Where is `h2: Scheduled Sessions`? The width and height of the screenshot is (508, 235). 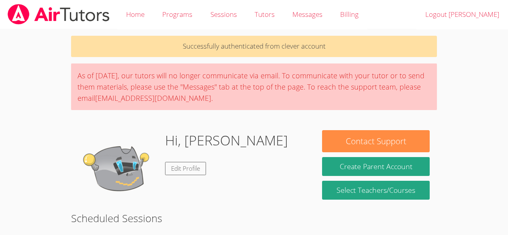
h2: Scheduled Sessions is located at coordinates (254, 218).